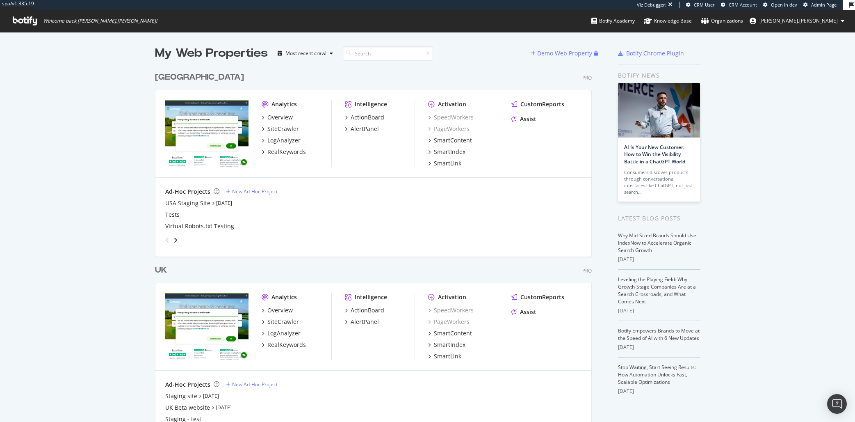 The image size is (855, 422). What do you see at coordinates (188, 203) in the screenshot?
I see `div: USA Staging Site` at bounding box center [188, 203].